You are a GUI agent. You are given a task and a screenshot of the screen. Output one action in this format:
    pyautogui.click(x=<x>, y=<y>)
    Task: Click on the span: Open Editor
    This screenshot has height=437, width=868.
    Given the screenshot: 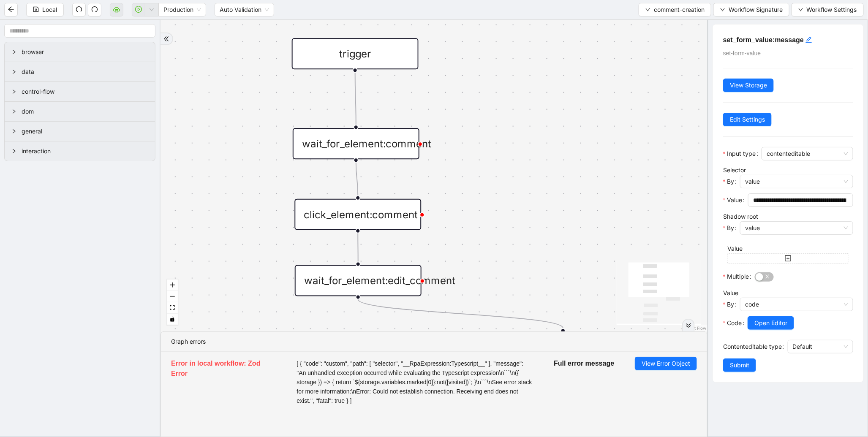 What is the action you would take?
    pyautogui.click(x=771, y=323)
    